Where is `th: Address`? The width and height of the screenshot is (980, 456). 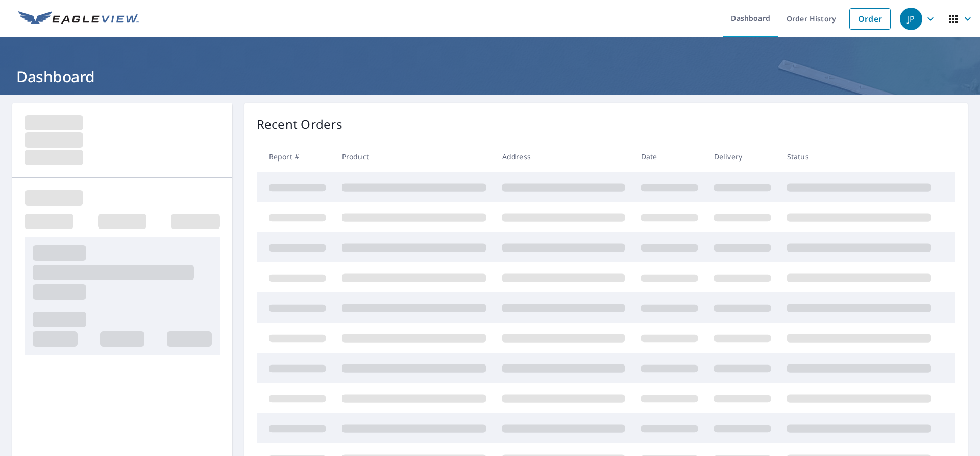 th: Address is located at coordinates (564, 157).